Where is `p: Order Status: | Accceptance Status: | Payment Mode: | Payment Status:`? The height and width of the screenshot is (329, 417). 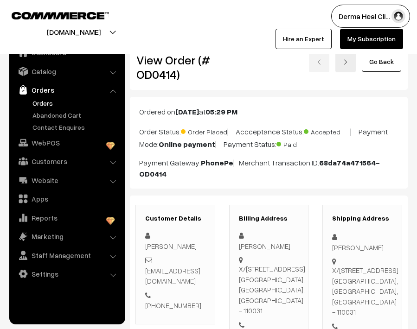
p: Order Status: | Accceptance Status: | Payment Mode: | Payment Status: is located at coordinates (268, 137).